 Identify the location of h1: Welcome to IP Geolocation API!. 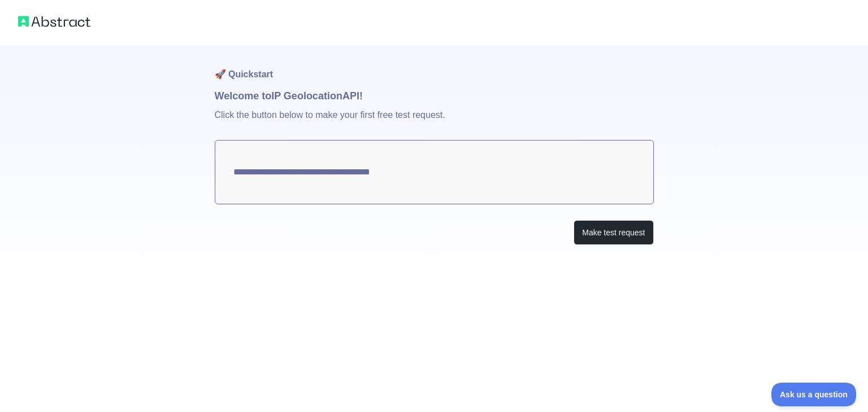
(434, 96).